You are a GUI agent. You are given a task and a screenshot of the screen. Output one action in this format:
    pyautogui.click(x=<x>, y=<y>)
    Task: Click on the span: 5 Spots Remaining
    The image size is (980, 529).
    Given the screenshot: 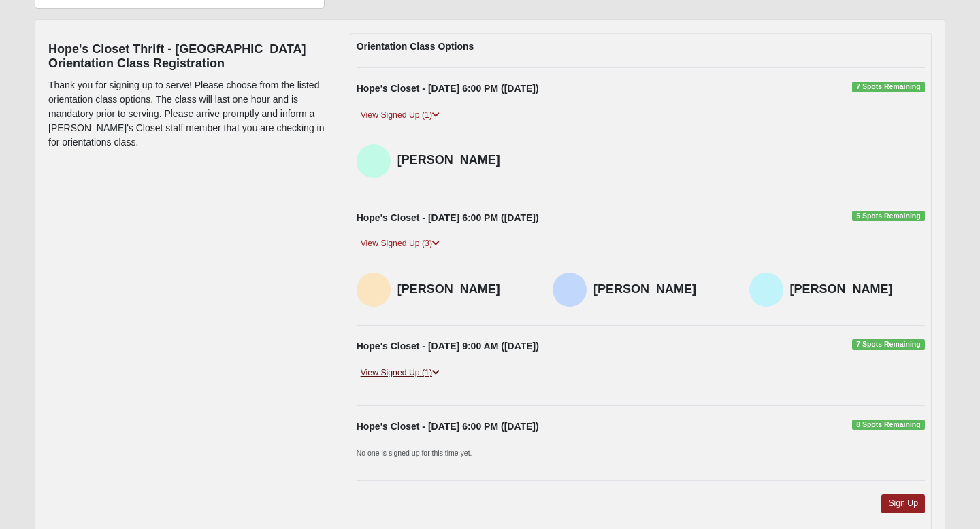 What is the action you would take?
    pyautogui.click(x=888, y=216)
    